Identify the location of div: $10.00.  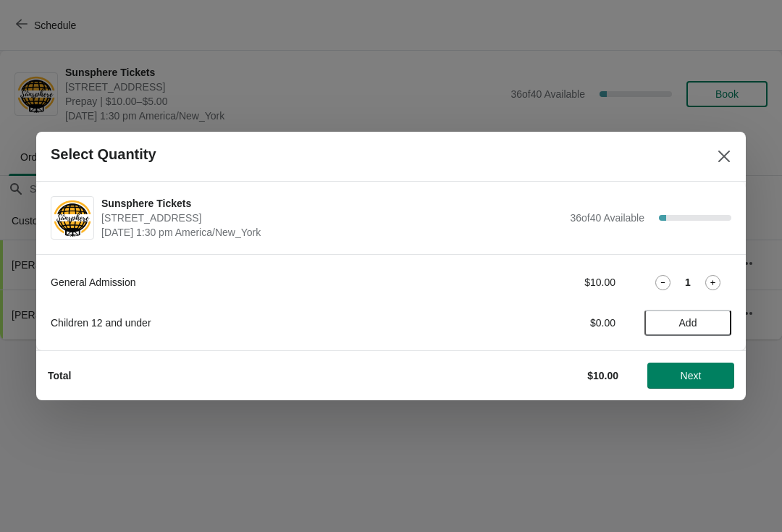
(548, 283).